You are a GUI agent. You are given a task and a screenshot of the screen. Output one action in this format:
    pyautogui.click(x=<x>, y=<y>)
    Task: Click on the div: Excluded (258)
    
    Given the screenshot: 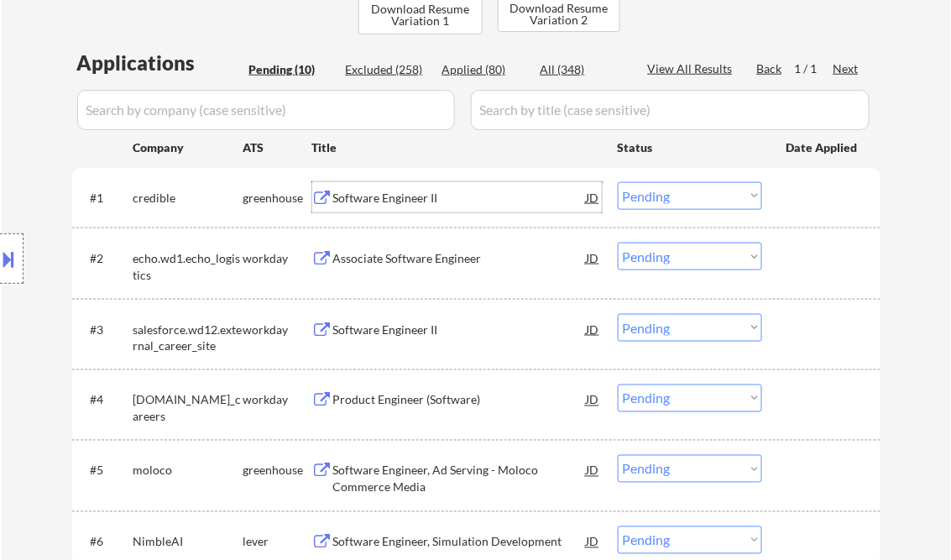 What is the action you would take?
    pyautogui.click(x=388, y=70)
    